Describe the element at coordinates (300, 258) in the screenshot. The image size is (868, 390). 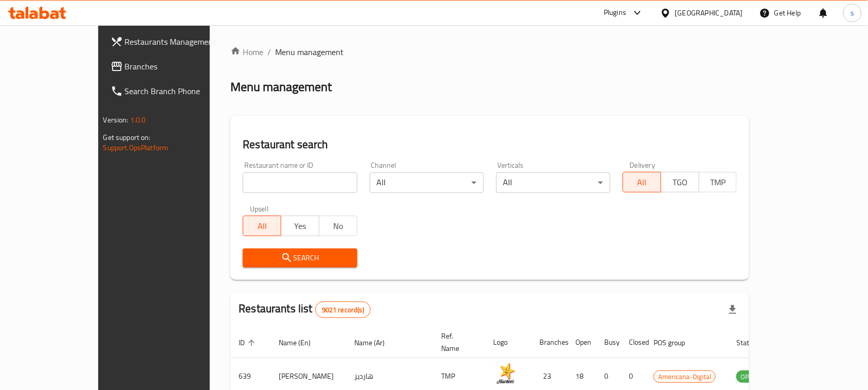
I see `span: Search` at that location.